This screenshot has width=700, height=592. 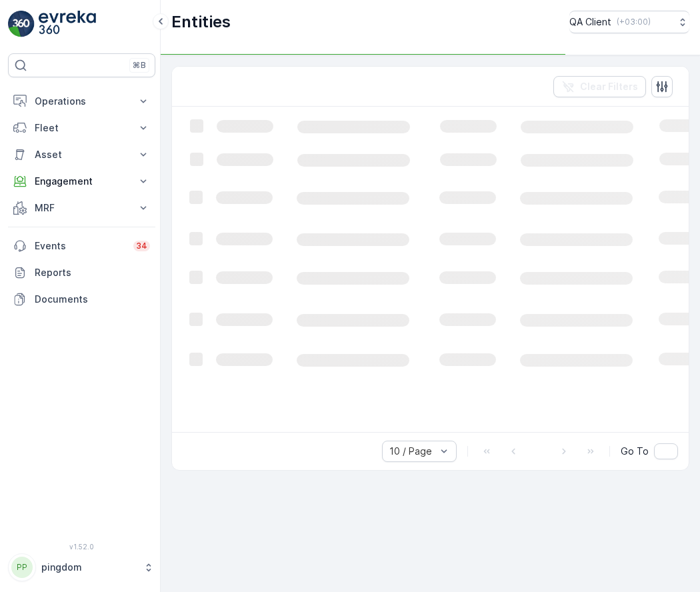 I want to click on button: Operations, so click(x=82, y=101).